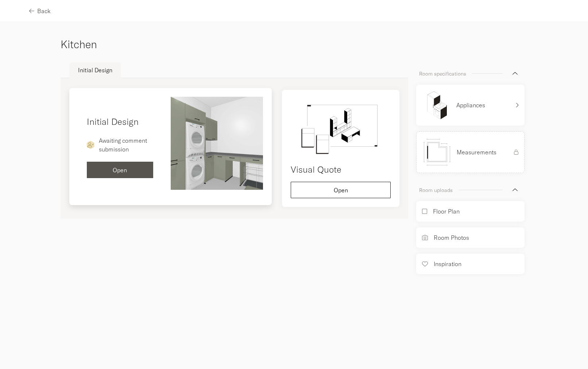 The width and height of the screenshot is (588, 369). What do you see at coordinates (341, 128) in the screenshot?
I see `img: visual-quote.svg` at bounding box center [341, 128].